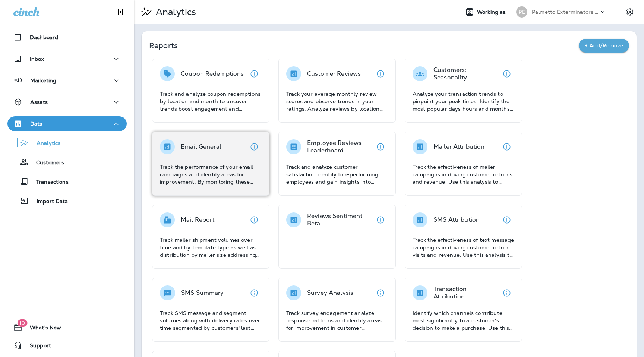 This screenshot has height=357, width=644. I want to click on span: Support, so click(36, 347).